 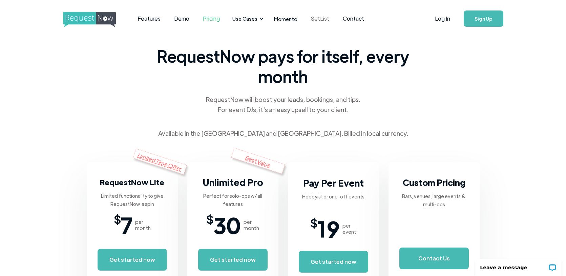 What do you see at coordinates (353, 19) in the screenshot?
I see `a: Contact` at bounding box center [353, 19].